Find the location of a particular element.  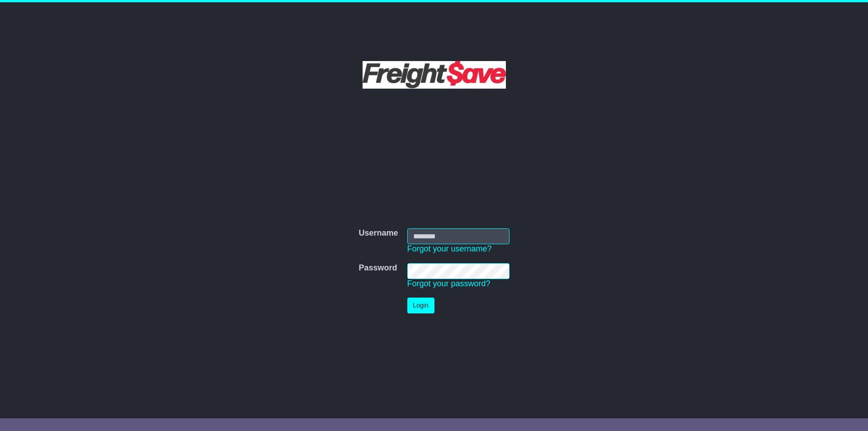

label: Password is located at coordinates (377, 268).